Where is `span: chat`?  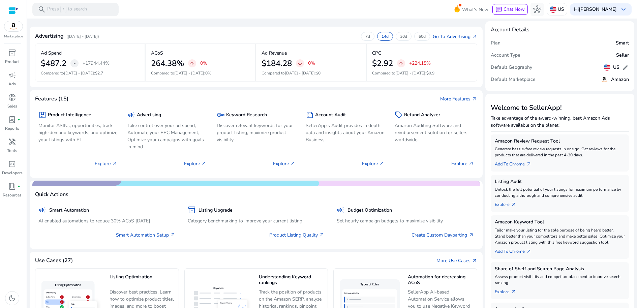
span: chat is located at coordinates (499, 10).